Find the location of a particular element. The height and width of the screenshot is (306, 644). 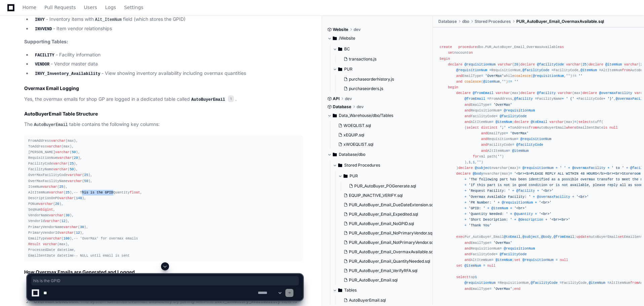

span: 'Request Facility: ' is located at coordinates (489, 191).